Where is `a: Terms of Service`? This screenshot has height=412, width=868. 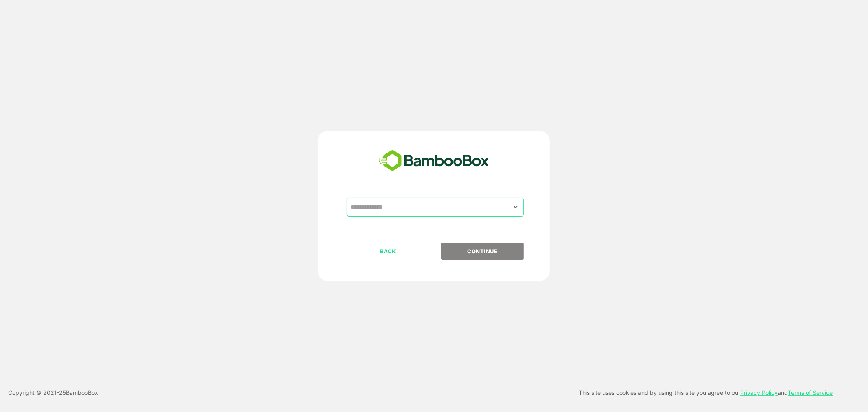 a: Terms of Service is located at coordinates (810, 392).